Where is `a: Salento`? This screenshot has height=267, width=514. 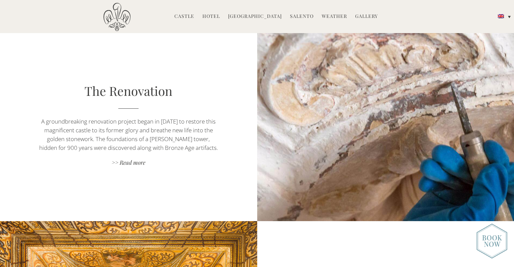 a: Salento is located at coordinates (302, 17).